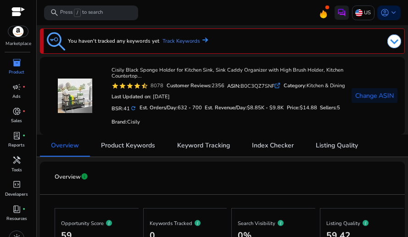 This screenshot has height=237, width=408. I want to click on span: donut_small, so click(17, 111).